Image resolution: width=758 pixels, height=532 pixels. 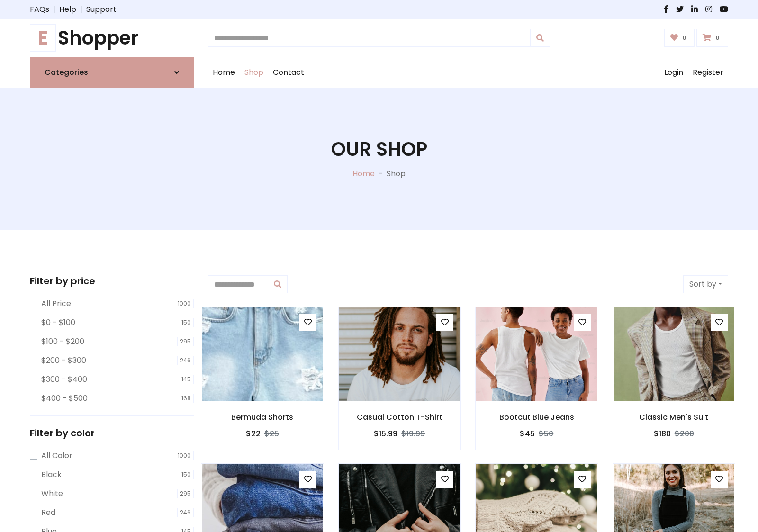 What do you see at coordinates (708, 73) in the screenshot?
I see `a: Register` at bounding box center [708, 73].